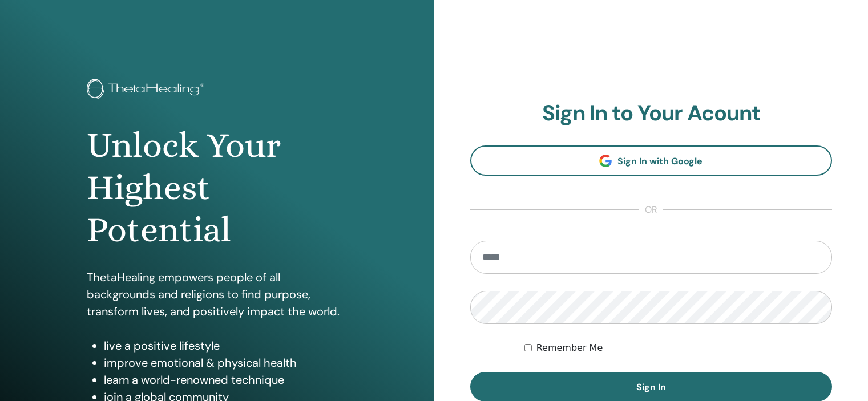 Image resolution: width=868 pixels, height=401 pixels. I want to click on h2: Sign In to Your Acount, so click(651, 113).